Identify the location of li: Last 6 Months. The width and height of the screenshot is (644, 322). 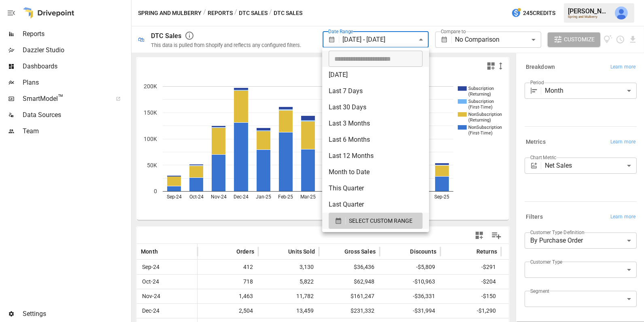
(376, 140).